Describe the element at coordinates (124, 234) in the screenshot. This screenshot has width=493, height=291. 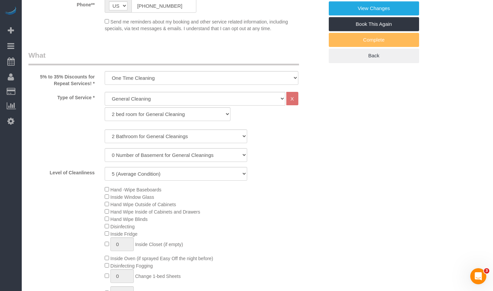
I see `span: Inside Fridge` at that location.